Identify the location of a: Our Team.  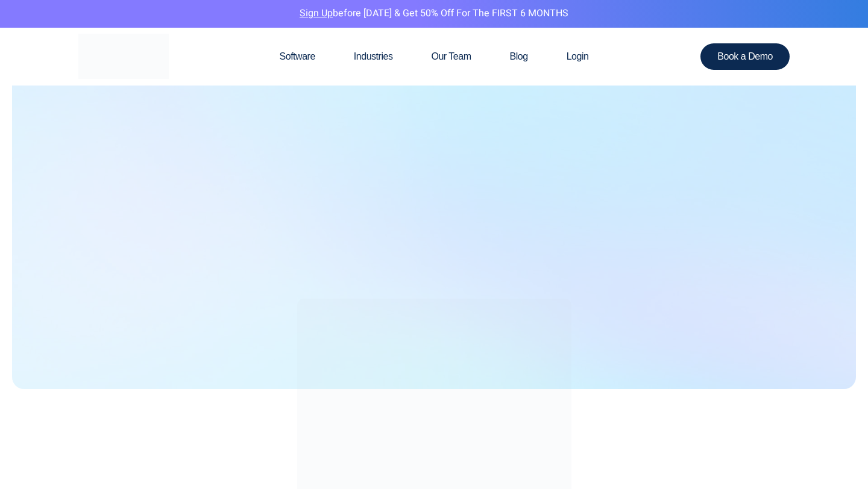
(451, 57).